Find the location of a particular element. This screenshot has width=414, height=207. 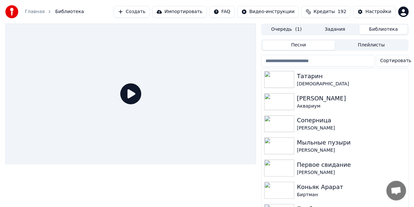

button: Плейлисты is located at coordinates (371, 45).